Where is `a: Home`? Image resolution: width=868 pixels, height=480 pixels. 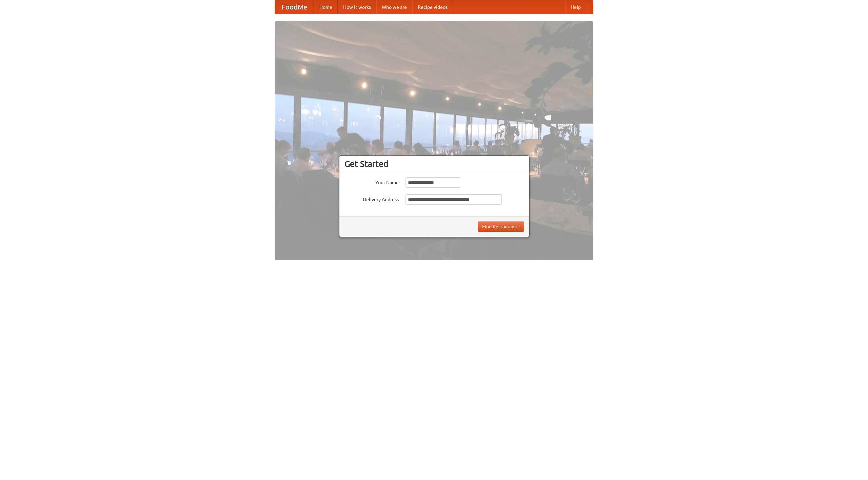 a: Home is located at coordinates (326, 7).